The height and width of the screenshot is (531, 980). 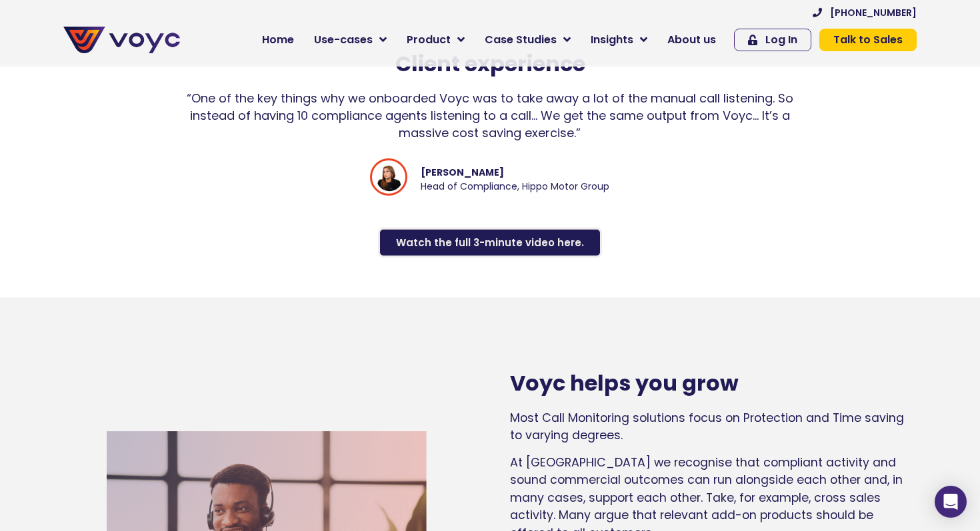 I want to click on a: Insights, so click(x=618, y=40).